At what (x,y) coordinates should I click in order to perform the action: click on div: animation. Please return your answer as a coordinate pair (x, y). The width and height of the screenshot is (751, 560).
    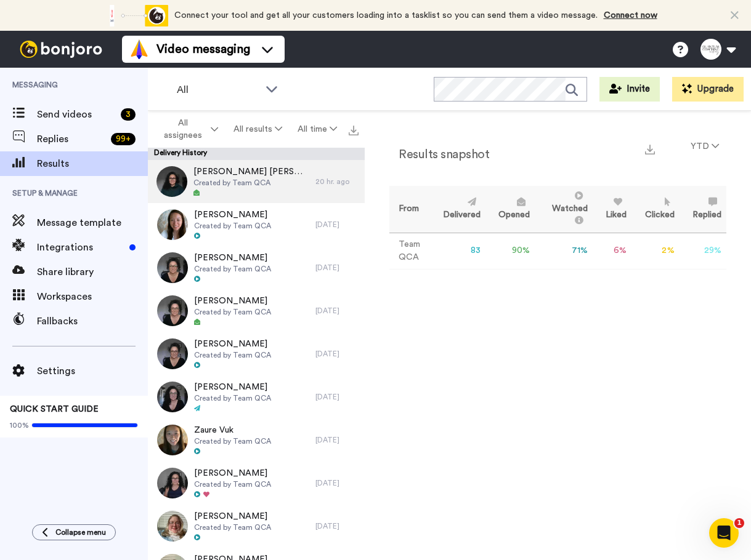
    Looking at the image, I should click on (134, 15).